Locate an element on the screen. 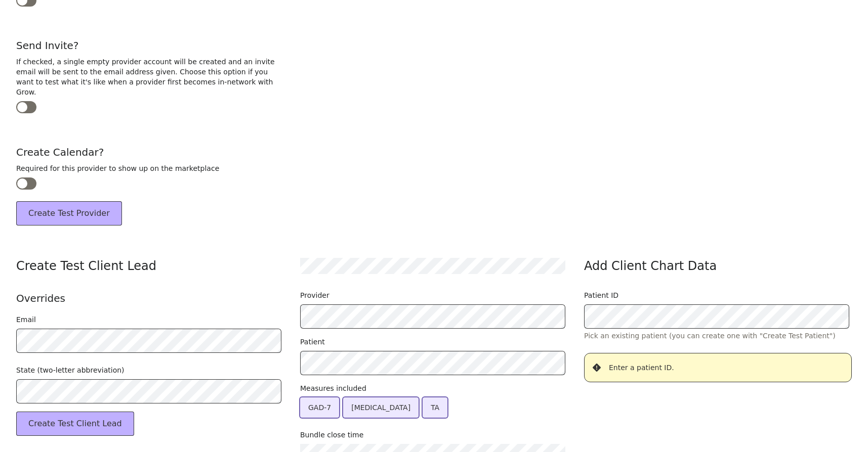 The image size is (868, 452). label: Send Invite? is located at coordinates (47, 45).